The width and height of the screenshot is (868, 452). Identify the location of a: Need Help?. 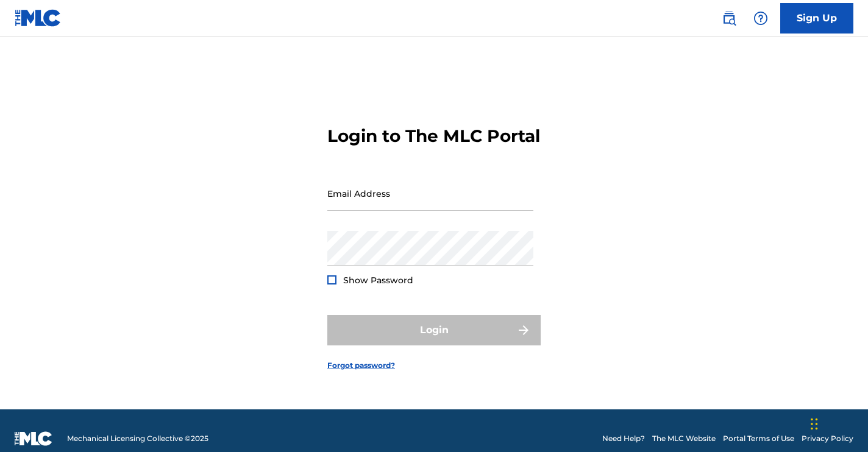
(624, 438).